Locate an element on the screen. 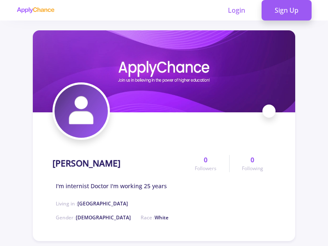  a: 0Followers is located at coordinates (205, 164).